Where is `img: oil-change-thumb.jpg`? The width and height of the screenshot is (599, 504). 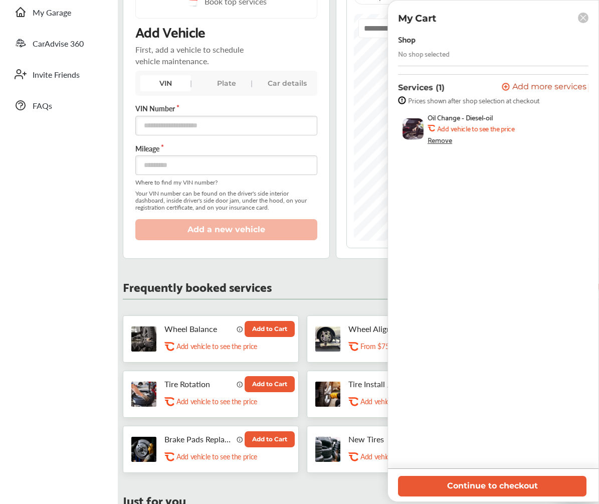
img: oil-change-thumb.jpg is located at coordinates (413, 129).